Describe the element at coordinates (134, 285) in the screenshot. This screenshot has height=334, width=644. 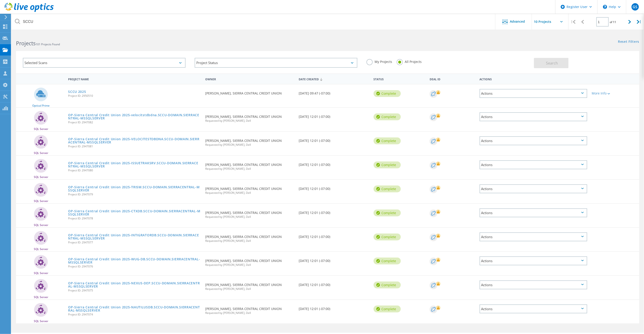
I see `a: OP-Sierra Central Credit Union 2025-NEXUS-DEP.SCCU-DOMAIN.SIERRACENTRAL-MSSQLSERVER` at that location.